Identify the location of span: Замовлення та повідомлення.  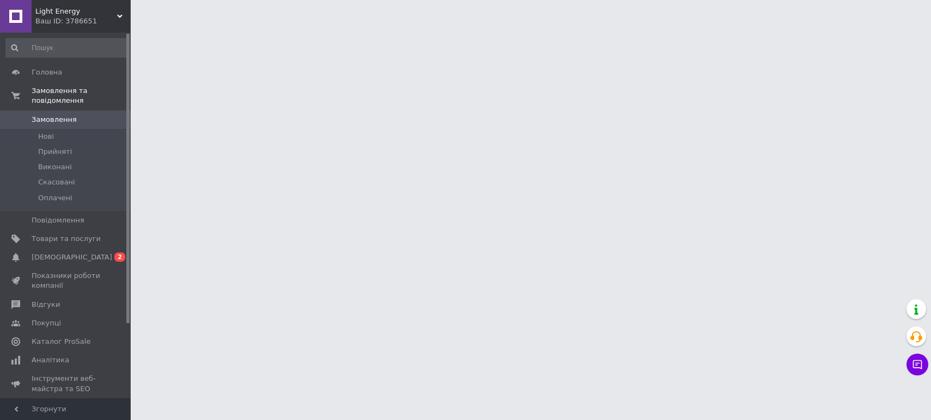
(81, 96).